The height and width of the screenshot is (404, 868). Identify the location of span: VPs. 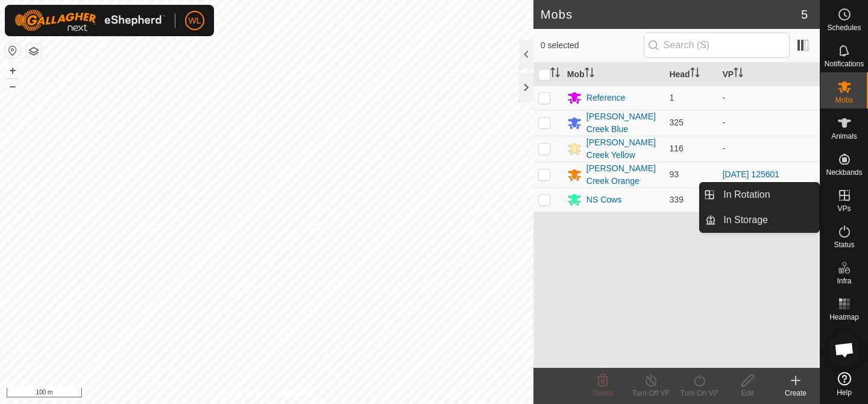
(844, 209).